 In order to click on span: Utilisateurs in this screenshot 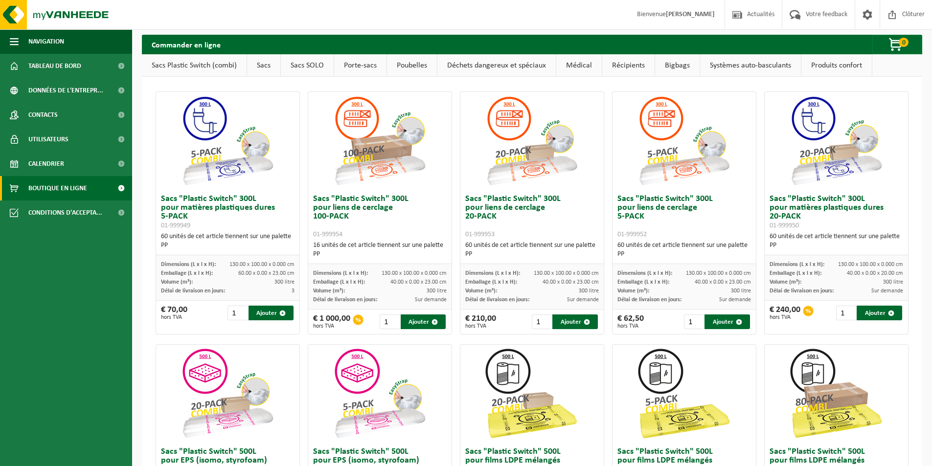, I will do `click(48, 139)`.